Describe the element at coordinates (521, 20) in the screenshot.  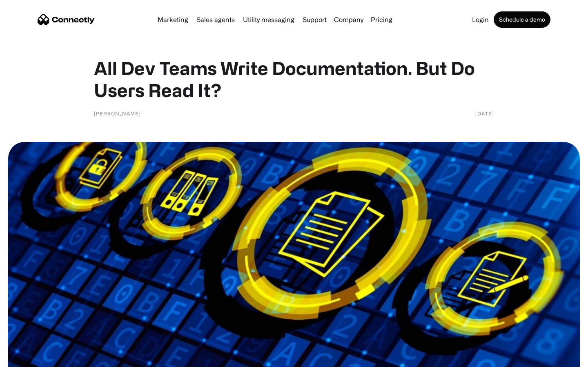
I see `a: Schedule a demo` at that location.